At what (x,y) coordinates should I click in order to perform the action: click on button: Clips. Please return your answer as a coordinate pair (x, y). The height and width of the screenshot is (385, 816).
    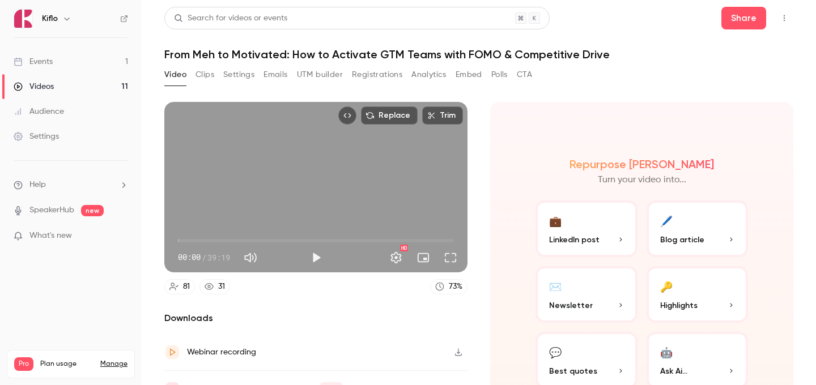
    Looking at the image, I should click on (204, 75).